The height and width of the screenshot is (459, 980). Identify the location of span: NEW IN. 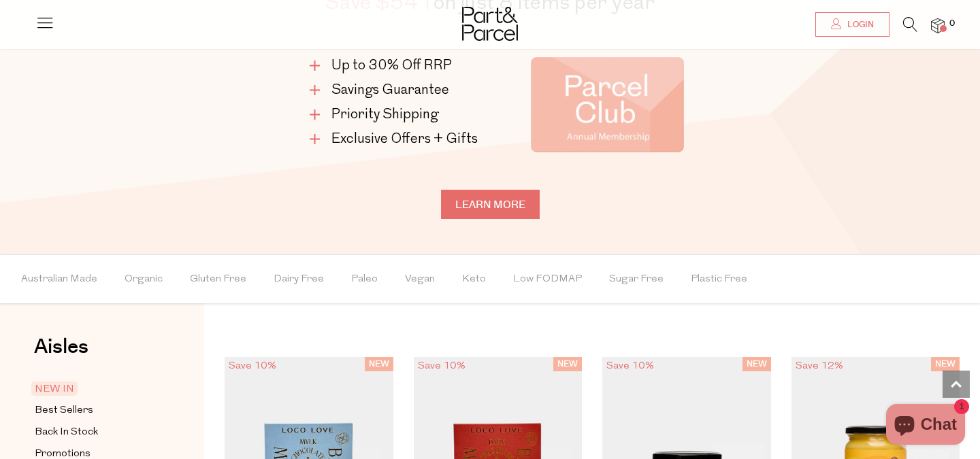
(55, 388).